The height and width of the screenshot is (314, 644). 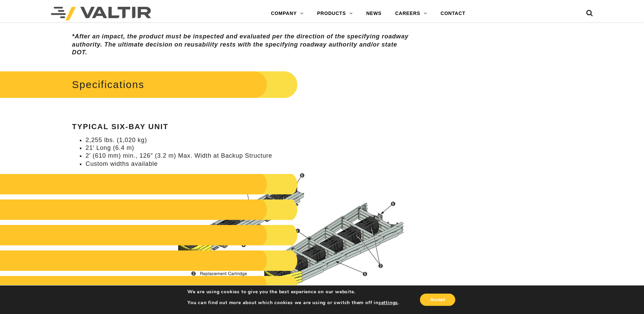 What do you see at coordinates (248, 148) in the screenshot?
I see `li: 21′ Long (6.4 m)` at bounding box center [248, 148].